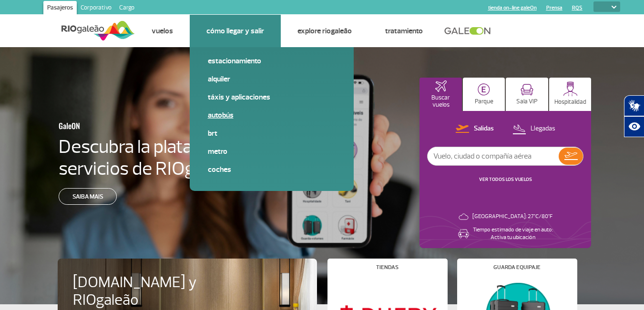 The image size is (644, 310). I want to click on img: vipRoom.svg, so click(527, 89).